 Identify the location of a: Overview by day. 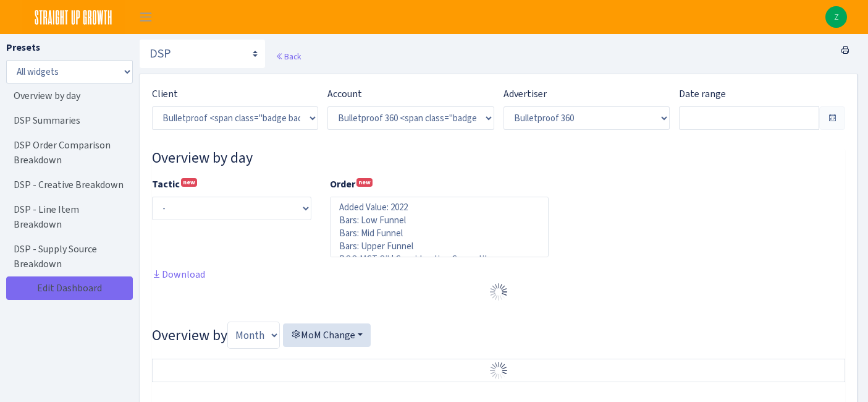
(68, 96).